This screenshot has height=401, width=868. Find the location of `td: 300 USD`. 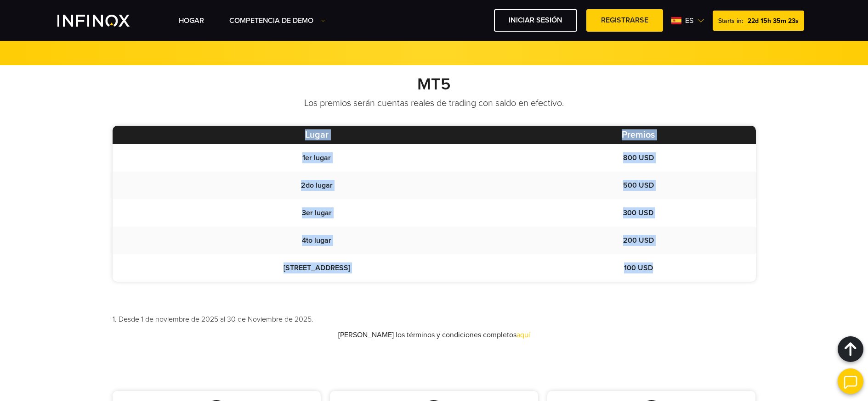

td: 300 USD is located at coordinates (638, 213).